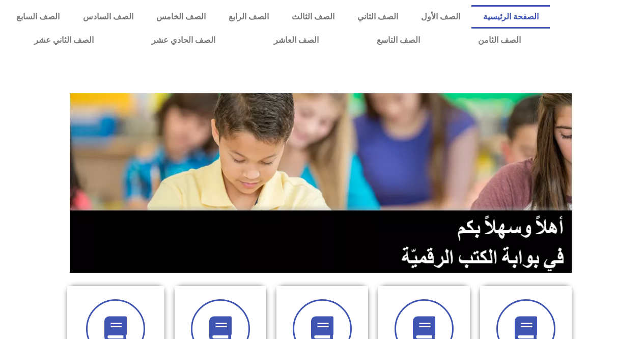  I want to click on a: الصف الأول, so click(440, 17).